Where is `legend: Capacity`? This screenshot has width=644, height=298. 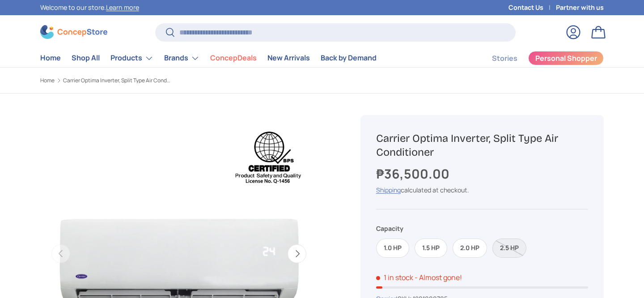
legend: Capacity is located at coordinates (389, 228).